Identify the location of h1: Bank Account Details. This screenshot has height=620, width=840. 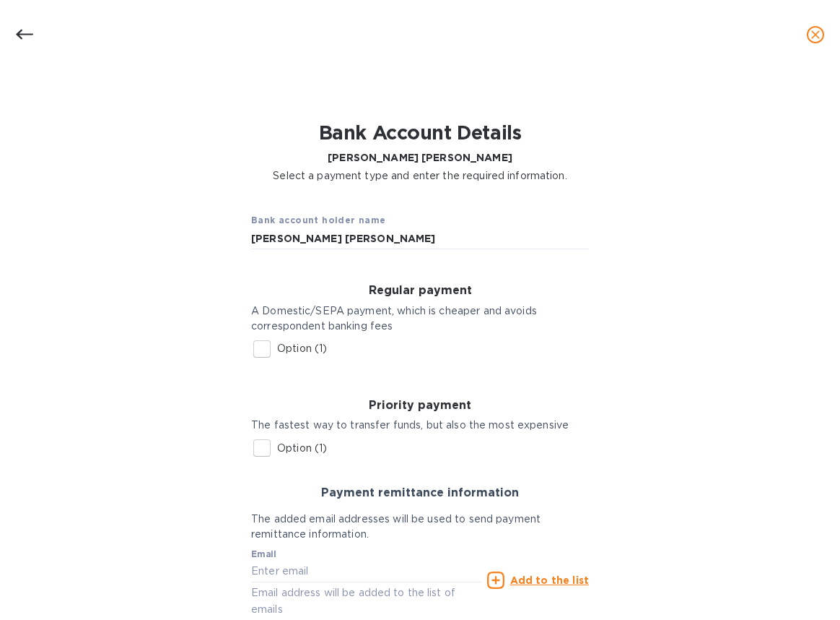
(420, 133).